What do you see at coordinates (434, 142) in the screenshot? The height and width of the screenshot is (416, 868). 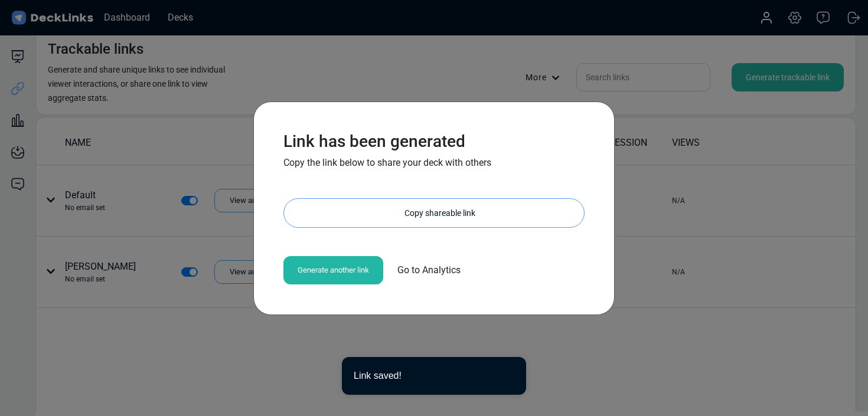 I see `h3: Link has been generated` at bounding box center [434, 142].